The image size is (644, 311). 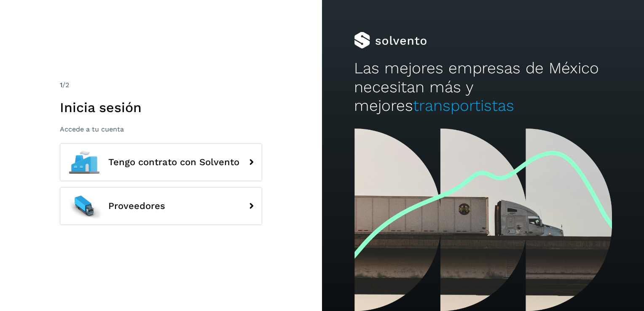 I want to click on h1: Inicia sesión, so click(x=161, y=108).